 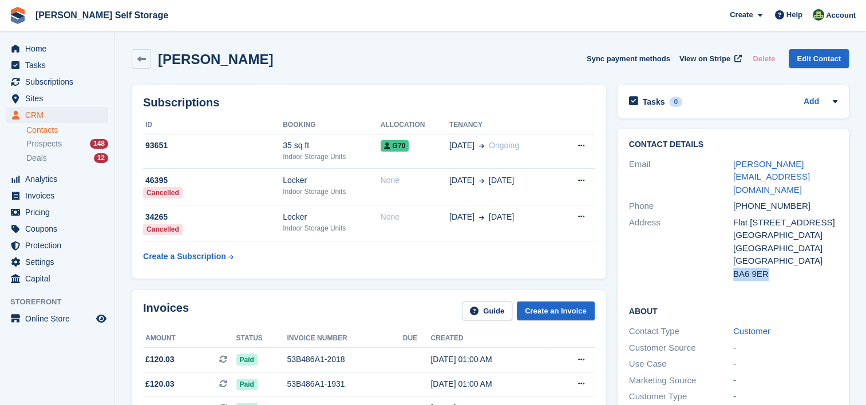 I want to click on h2: About, so click(x=733, y=311).